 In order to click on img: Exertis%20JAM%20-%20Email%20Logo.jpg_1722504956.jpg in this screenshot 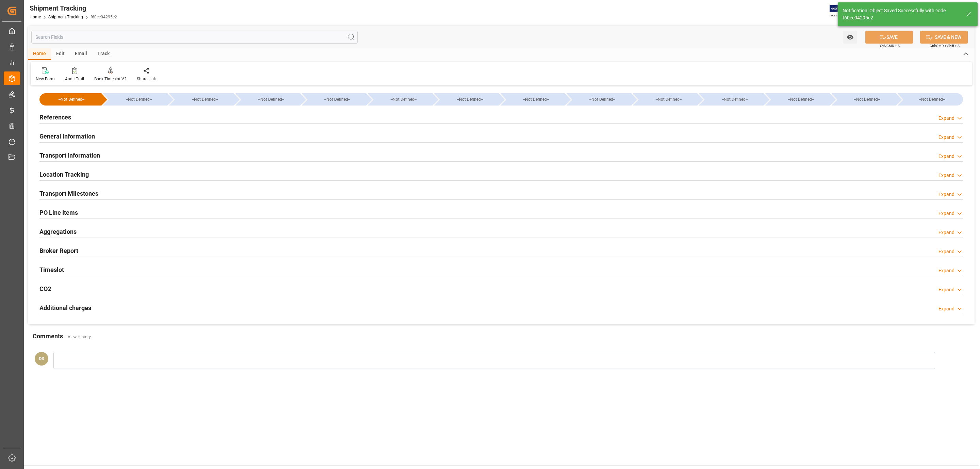, I will do `click(842, 11)`.